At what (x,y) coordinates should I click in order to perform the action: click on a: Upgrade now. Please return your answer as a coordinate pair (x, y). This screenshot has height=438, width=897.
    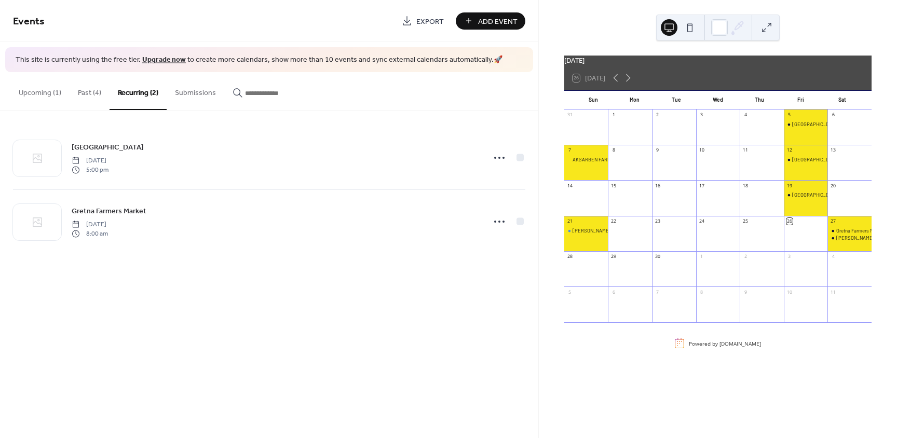
    Looking at the image, I should click on (164, 60).